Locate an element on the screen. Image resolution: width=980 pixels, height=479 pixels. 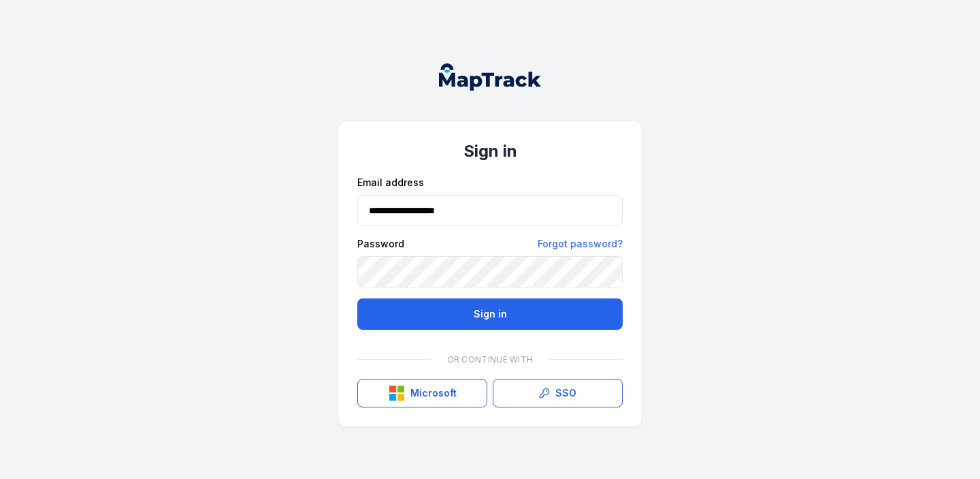
h1: Sign in is located at coordinates (490, 151).